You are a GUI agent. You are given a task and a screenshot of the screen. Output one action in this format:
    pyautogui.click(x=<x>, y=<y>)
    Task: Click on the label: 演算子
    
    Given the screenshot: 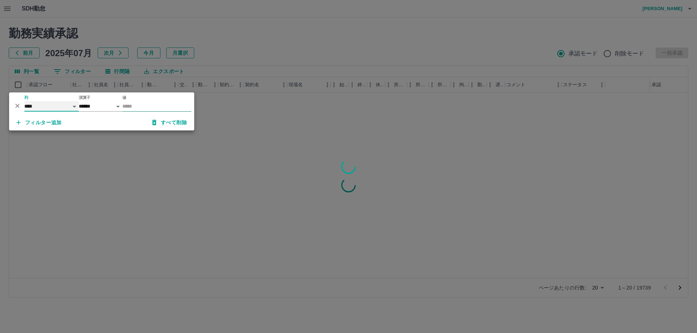 What is the action you would take?
    pyautogui.click(x=85, y=98)
    